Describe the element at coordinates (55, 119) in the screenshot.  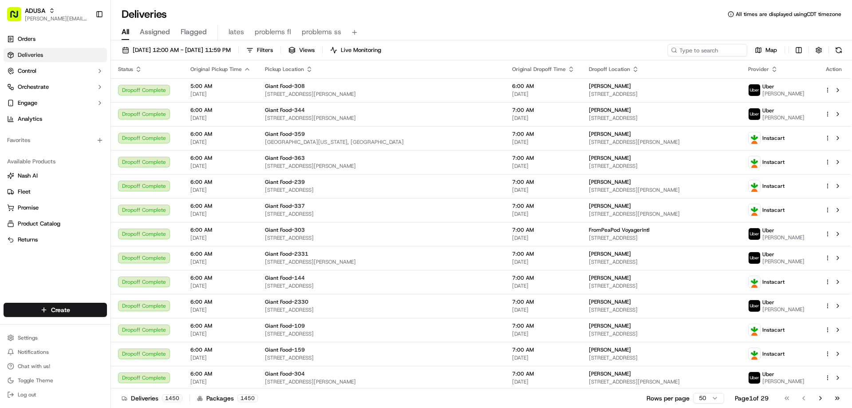
I see `a: Analytics` at that location.